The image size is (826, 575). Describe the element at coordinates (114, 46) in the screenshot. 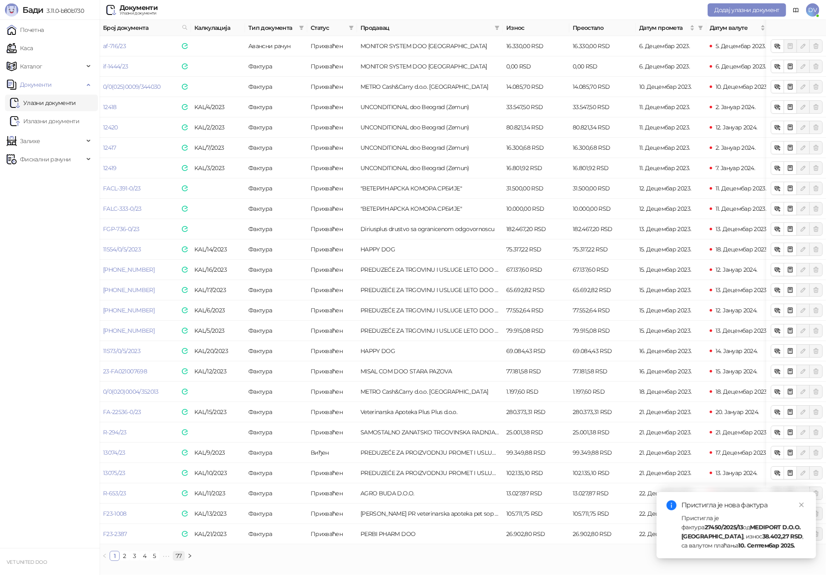

I see `a: af-716/23` at that location.